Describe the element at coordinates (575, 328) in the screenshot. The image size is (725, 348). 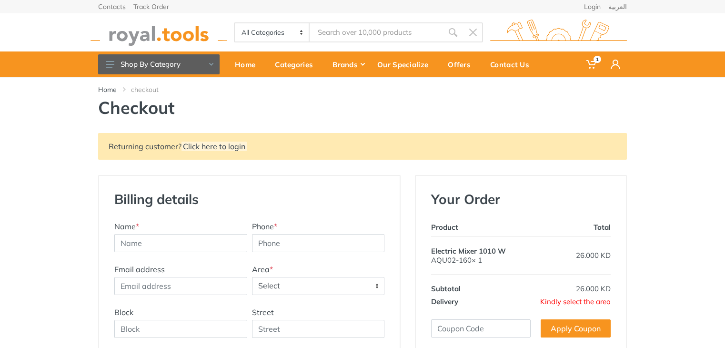
I see `a: Apply Coupon` at that location.